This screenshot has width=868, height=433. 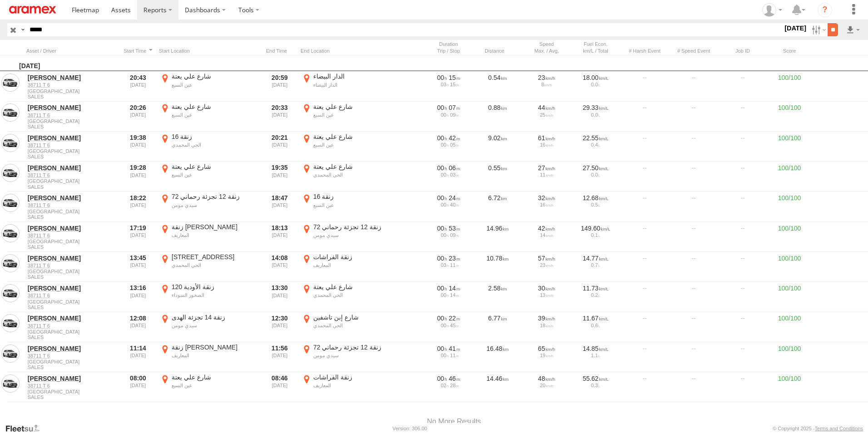 What do you see at coordinates (546, 228) in the screenshot?
I see `div: 42` at bounding box center [546, 228].